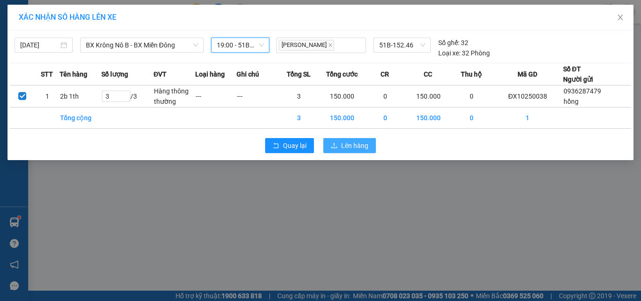 This screenshot has height=301, width=641. Describe the element at coordinates (160, 74) in the screenshot. I see `span: ĐVT` at that location.